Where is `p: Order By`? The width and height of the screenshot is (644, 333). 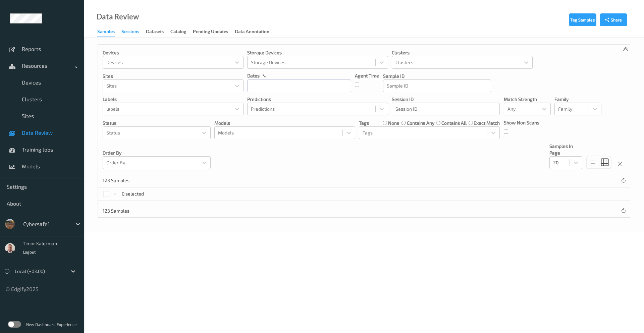 p: Order By is located at coordinates (157, 153).